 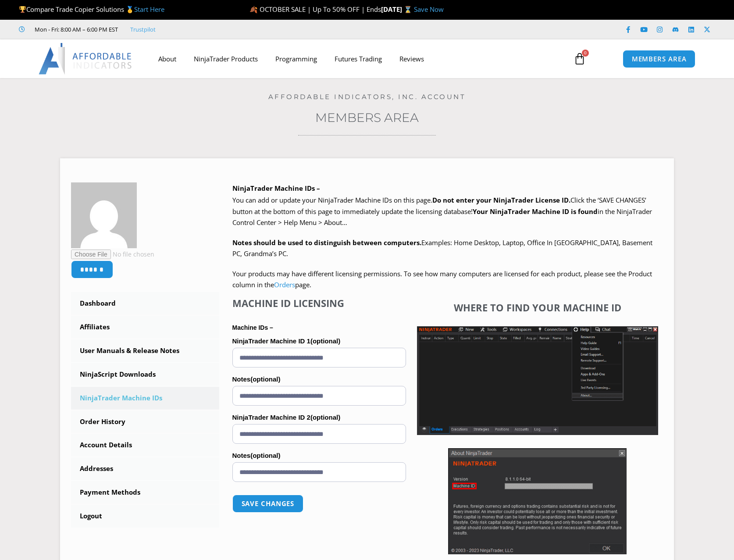 I want to click on a: Logout, so click(x=145, y=516).